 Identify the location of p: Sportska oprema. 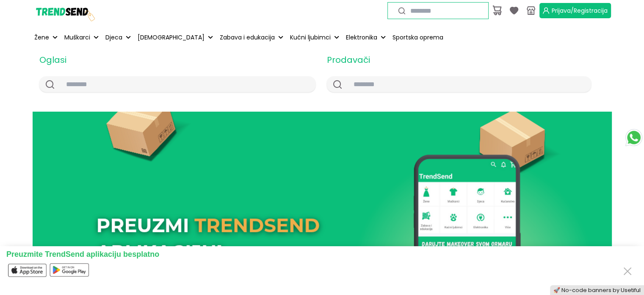
(418, 38).